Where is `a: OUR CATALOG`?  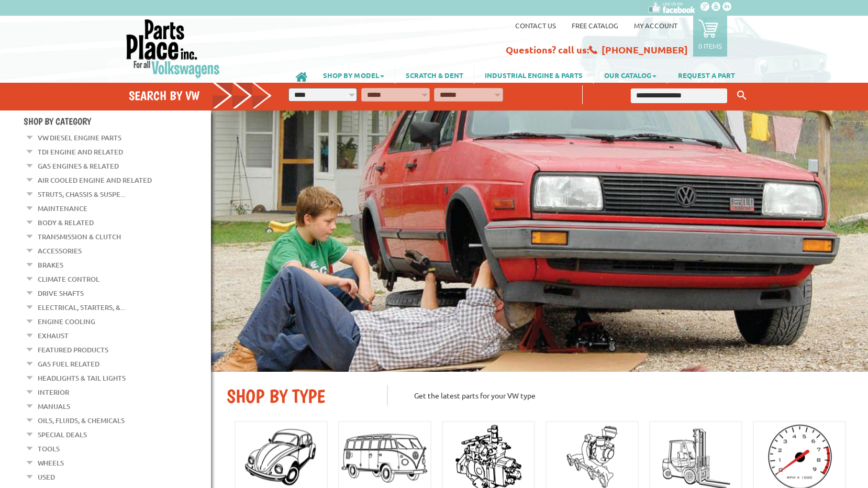
a: OUR CATALOG is located at coordinates (630, 75).